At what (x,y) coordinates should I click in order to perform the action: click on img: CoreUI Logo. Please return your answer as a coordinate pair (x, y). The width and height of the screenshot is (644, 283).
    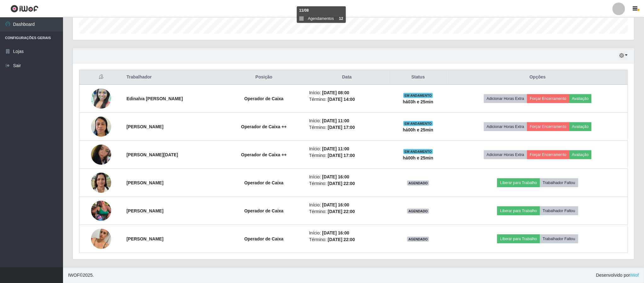
    Looking at the image, I should click on (24, 9).